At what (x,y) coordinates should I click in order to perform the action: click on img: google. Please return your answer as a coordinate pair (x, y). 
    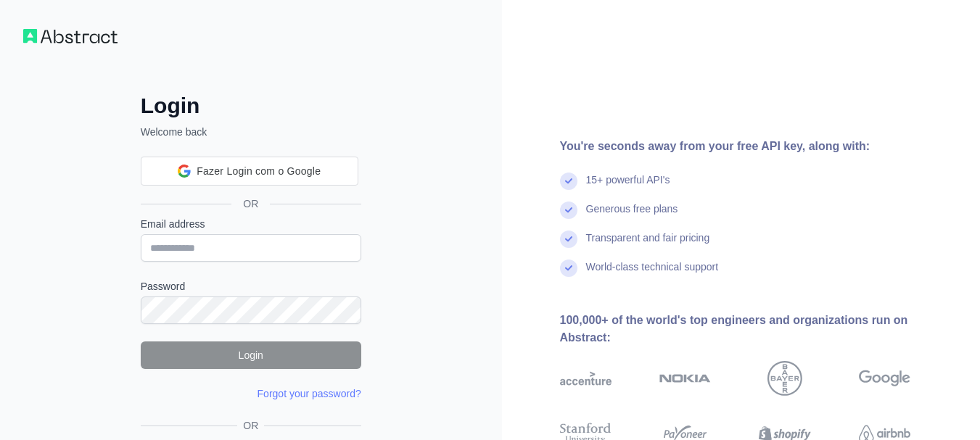
    Looking at the image, I should click on (884, 378).